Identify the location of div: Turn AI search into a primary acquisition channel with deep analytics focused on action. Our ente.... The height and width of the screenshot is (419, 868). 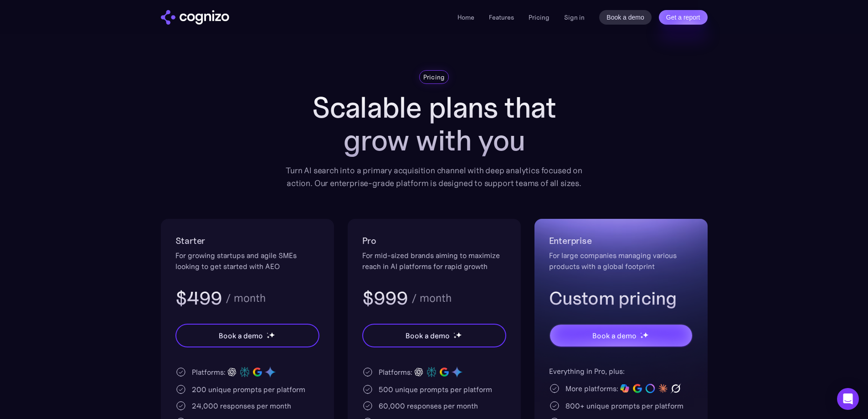
(434, 177).